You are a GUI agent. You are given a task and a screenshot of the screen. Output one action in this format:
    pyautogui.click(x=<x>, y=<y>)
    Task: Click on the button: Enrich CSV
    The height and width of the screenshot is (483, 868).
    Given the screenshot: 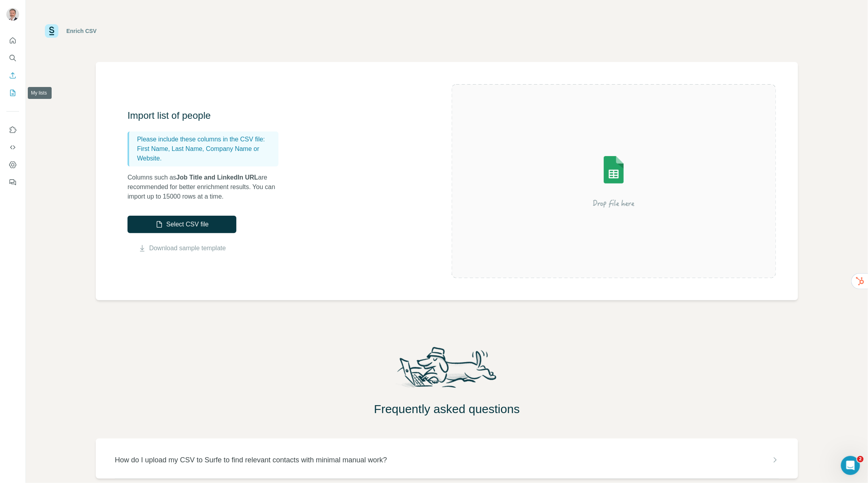 What is the action you would take?
    pyautogui.click(x=13, y=76)
    